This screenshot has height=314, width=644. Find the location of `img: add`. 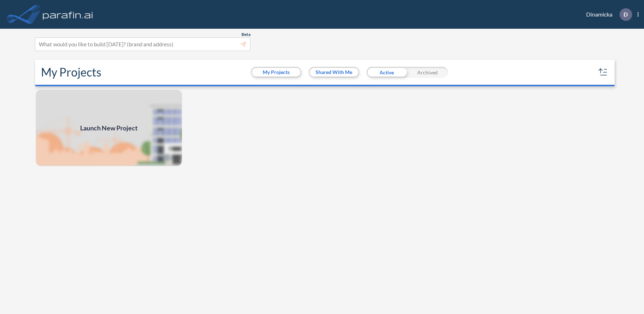

img: add is located at coordinates (109, 128).